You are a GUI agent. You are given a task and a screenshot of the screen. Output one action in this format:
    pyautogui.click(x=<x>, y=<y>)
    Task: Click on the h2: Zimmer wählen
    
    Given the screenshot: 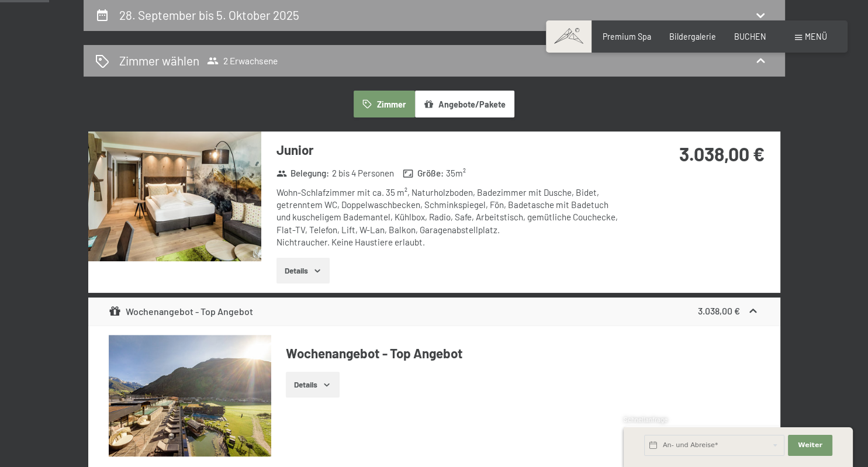 What is the action you would take?
    pyautogui.click(x=159, y=60)
    